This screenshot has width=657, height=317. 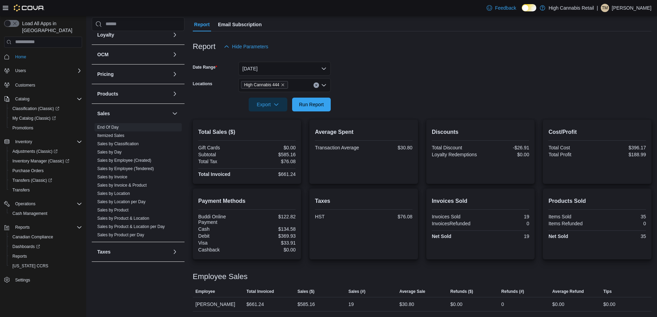 What do you see at coordinates (364, 132) in the screenshot?
I see `h2: Average Spent` at bounding box center [364, 132].